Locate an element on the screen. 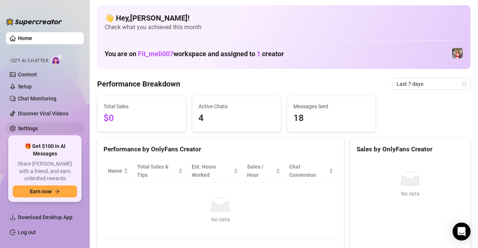 The width and height of the screenshot is (478, 248). button: Earn nowarrow-right is located at coordinates (45, 191).